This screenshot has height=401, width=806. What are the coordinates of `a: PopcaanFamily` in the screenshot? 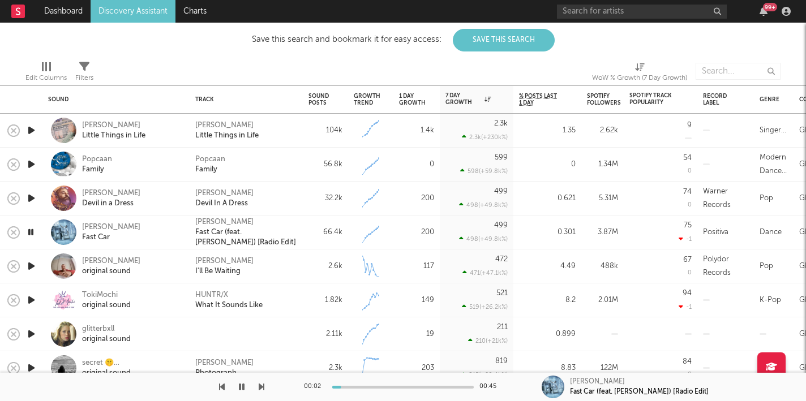 It's located at (97, 165).